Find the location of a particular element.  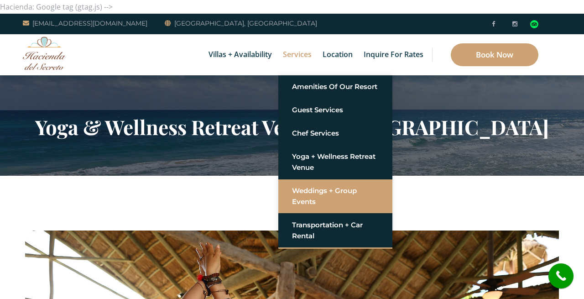

a: Services is located at coordinates (297, 55).